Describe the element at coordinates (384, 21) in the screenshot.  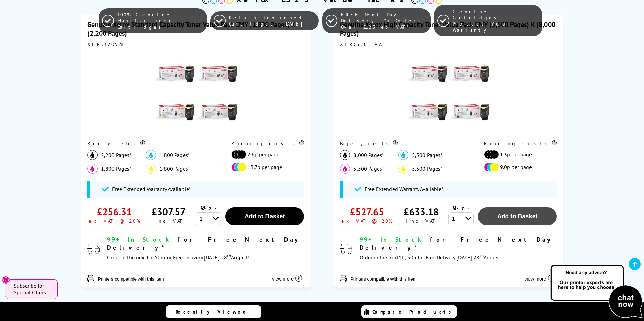
I see `span: FREE Next Day Delivery On Orders Over £125 ex VAT*` at that location.